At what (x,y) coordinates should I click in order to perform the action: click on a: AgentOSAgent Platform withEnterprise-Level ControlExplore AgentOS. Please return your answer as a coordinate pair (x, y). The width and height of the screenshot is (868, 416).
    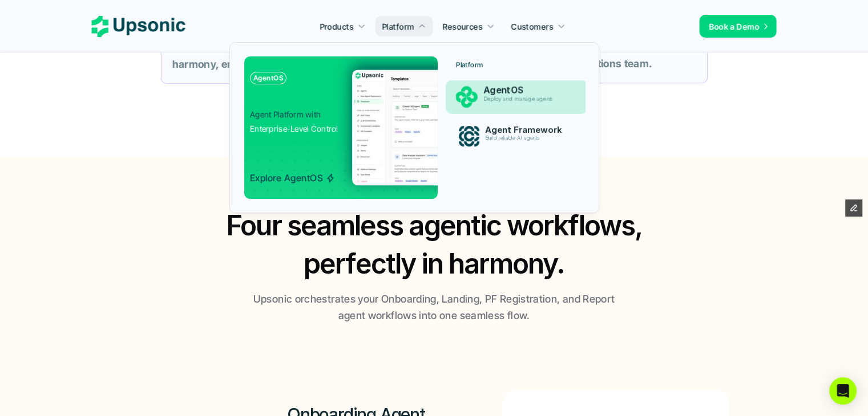
    Looking at the image, I should click on (341, 128).